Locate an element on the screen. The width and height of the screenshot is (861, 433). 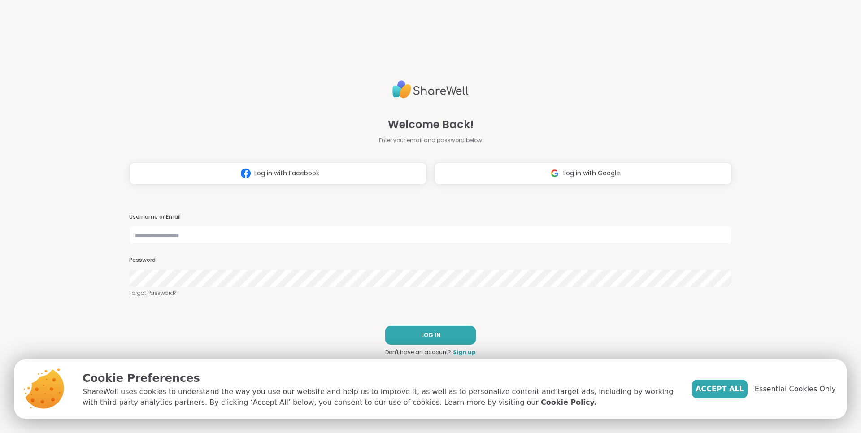
p: Cookie Preferences is located at coordinates (380, 379).